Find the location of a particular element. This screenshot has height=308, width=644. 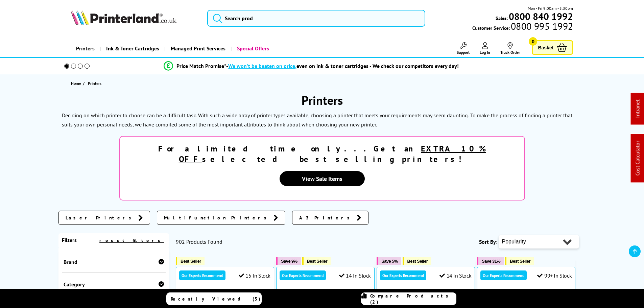

span: Multifunction Printers is located at coordinates (217, 218).